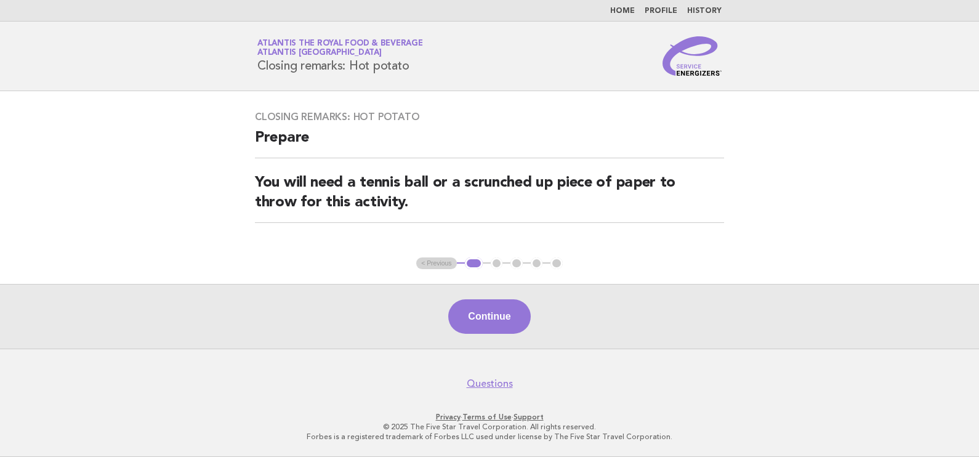 The image size is (979, 457). I want to click on h3: Closing remarks: Hot potato, so click(490, 117).